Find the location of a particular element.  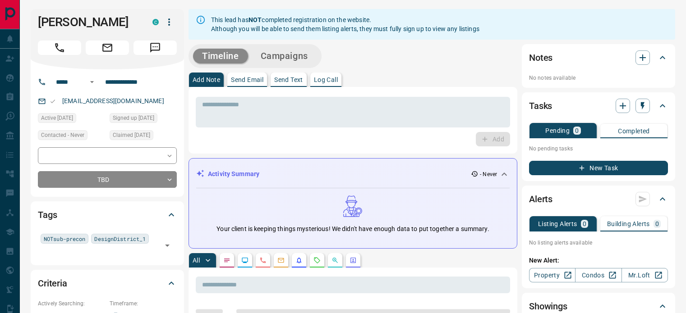

p: Activity Summary is located at coordinates (234, 174).